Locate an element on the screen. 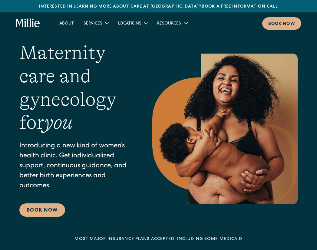  div: MOST MAJOR INSURANCE PLANS ACCEPTED, INCLUDING some MEDICAID is located at coordinates (158, 239).